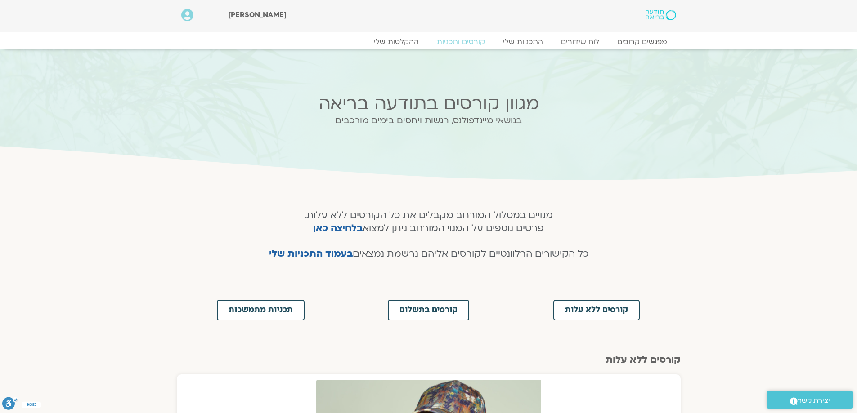  What do you see at coordinates (428, 310) in the screenshot?
I see `a: קורסים בתשלום` at bounding box center [428, 310].